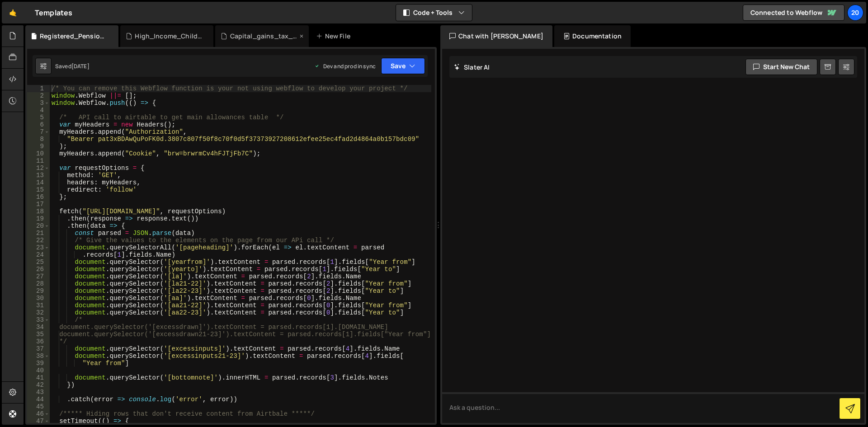 Image resolution: width=868 pixels, height=427 pixels. I want to click on div: 9, so click(39, 147).